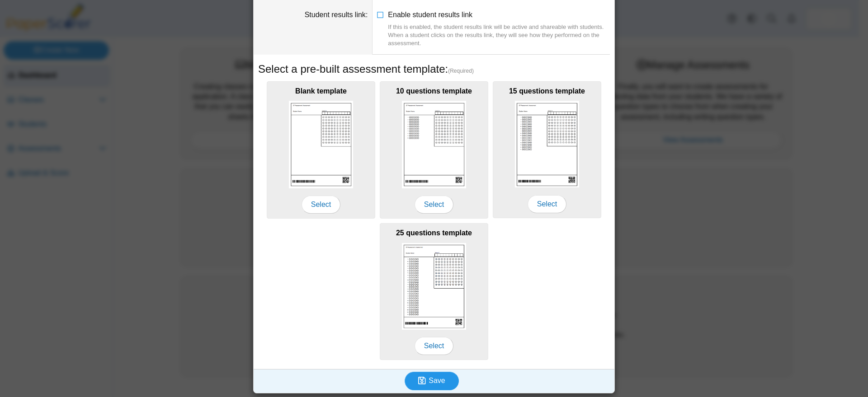 The image size is (868, 397). Describe the element at coordinates (460, 71) in the screenshot. I see `span: (Required)` at that location.